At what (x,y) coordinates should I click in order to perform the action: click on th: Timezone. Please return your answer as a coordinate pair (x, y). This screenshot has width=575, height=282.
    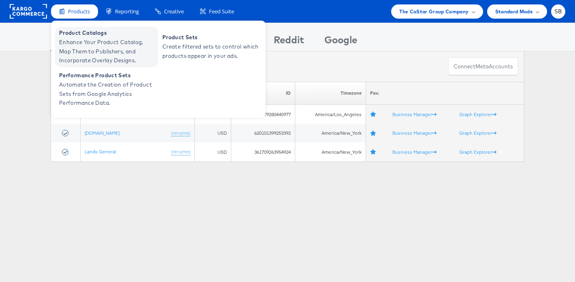
    Looking at the image, I should click on (331, 93).